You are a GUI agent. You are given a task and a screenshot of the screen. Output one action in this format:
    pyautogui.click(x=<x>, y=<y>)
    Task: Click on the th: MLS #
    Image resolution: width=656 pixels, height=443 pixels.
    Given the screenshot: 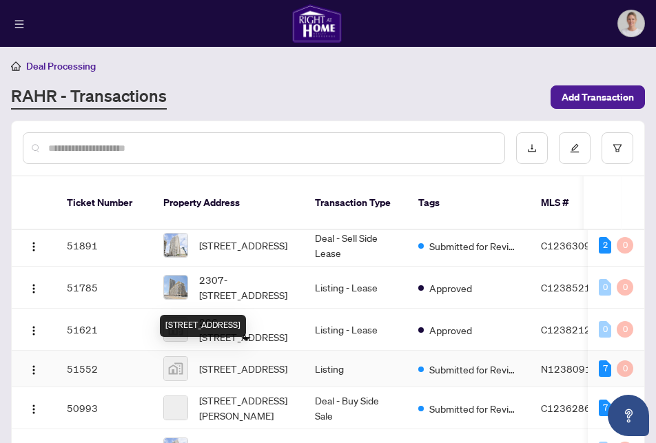 What is the action you would take?
    pyautogui.click(x=571, y=203)
    